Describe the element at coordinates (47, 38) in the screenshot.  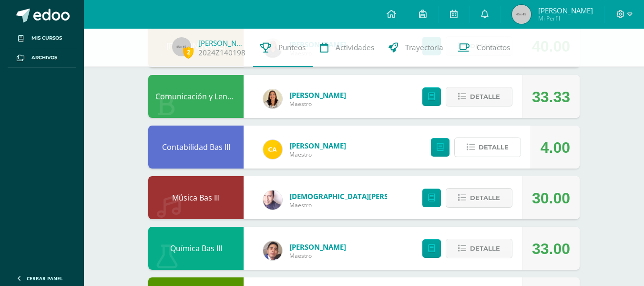
I see `span: Mis cursos` at that location.